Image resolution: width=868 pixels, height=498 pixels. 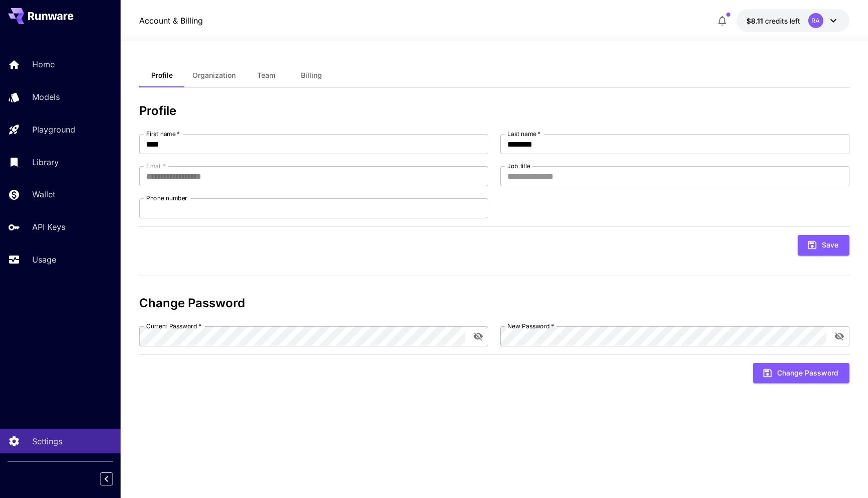 What do you see at coordinates (816, 21) in the screenshot?
I see `div: RA` at bounding box center [816, 21].